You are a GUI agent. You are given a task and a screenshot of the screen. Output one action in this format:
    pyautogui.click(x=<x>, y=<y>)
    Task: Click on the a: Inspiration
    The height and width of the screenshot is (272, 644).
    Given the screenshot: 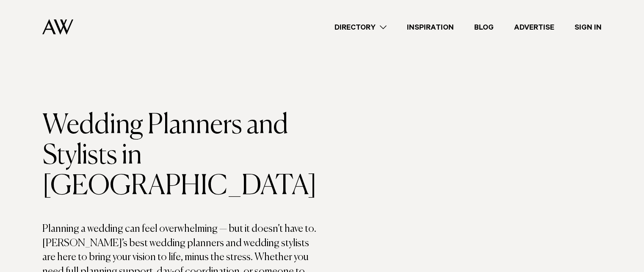 What is the action you would take?
    pyautogui.click(x=430, y=27)
    